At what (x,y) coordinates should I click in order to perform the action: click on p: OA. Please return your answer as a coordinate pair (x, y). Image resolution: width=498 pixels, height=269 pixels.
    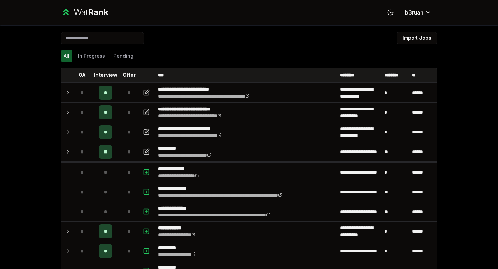
    Looking at the image, I should click on (82, 75).